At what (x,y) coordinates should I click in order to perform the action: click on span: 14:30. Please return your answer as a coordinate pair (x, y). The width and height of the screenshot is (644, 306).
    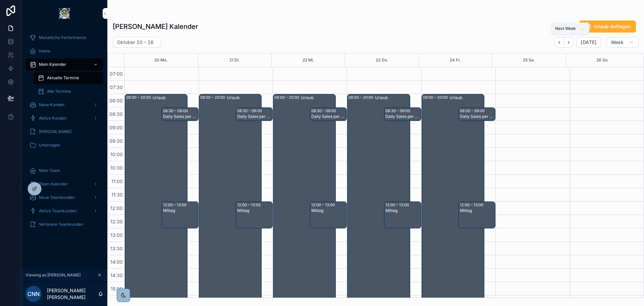
    Looking at the image, I should click on (116, 275).